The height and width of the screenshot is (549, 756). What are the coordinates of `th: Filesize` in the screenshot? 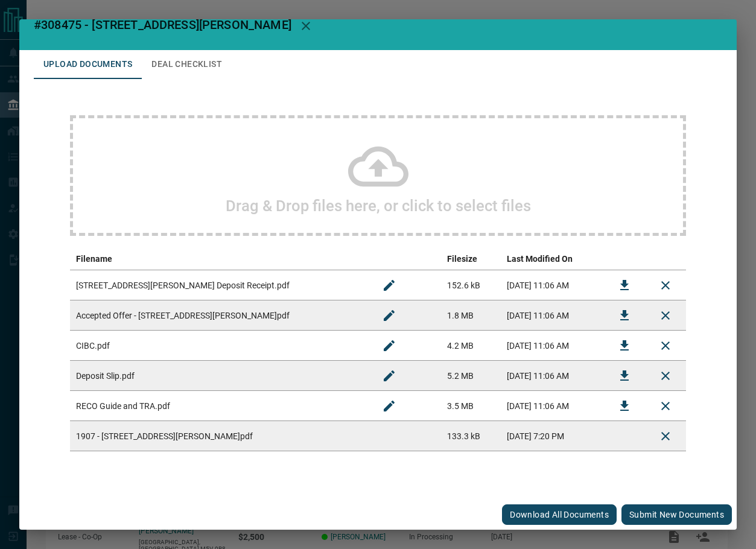 It's located at (471, 259).